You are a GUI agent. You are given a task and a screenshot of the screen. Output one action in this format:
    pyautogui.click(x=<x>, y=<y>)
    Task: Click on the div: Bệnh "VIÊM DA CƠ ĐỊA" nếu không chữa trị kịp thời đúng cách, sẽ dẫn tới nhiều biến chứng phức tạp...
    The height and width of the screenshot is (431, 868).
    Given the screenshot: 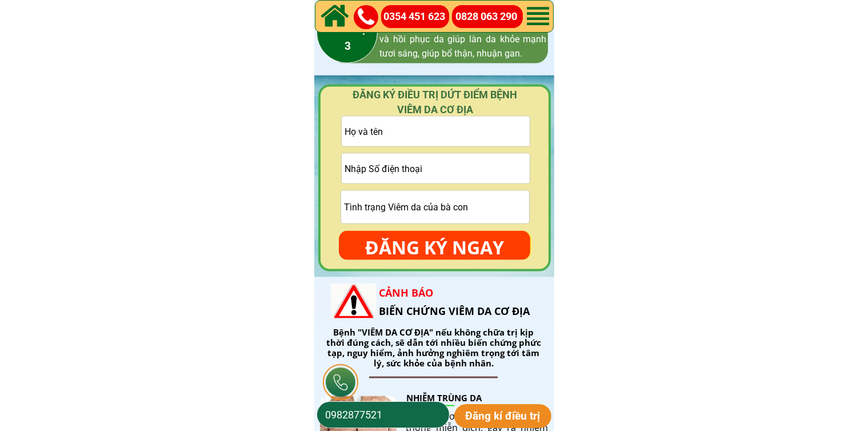 What is the action you would take?
    pyautogui.click(x=434, y=347)
    